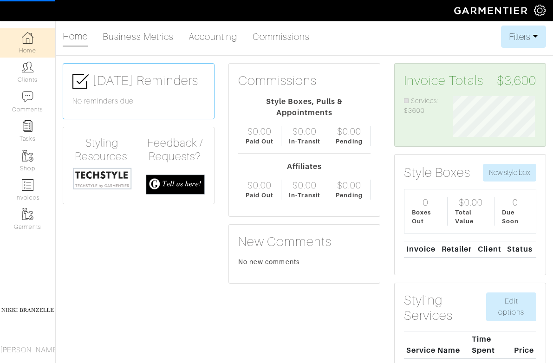 Image resolution: width=553 pixels, height=363 pixels. Describe the element at coordinates (458, 249) in the screenshot. I see `th: Retailer` at that location.